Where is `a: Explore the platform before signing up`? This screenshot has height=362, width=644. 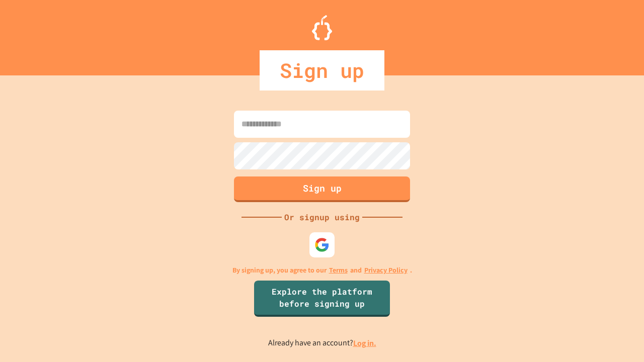
a: Explore the platform before signing up is located at coordinates (322, 299).